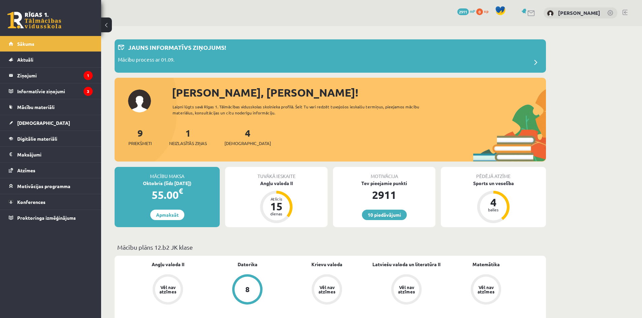 This screenshot has height=318, width=642. What do you see at coordinates (44, 186) in the screenshot?
I see `span: Motivācijas programma` at bounding box center [44, 186].